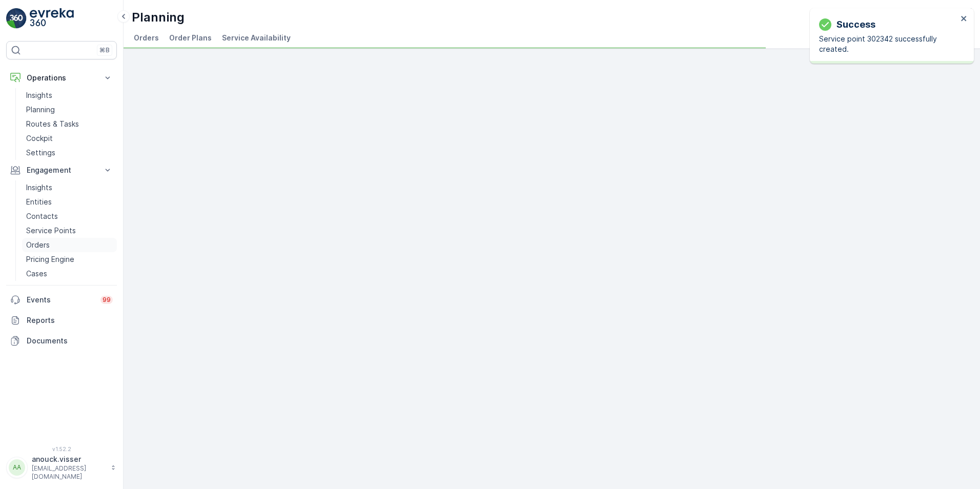 The height and width of the screenshot is (489, 980). What do you see at coordinates (107, 300) in the screenshot?
I see `p: 99` at bounding box center [107, 300].